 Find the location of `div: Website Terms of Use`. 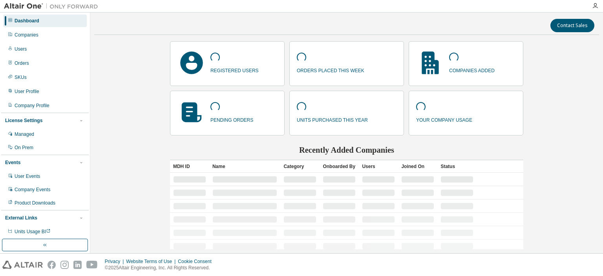

div: Website Terms of Use is located at coordinates (152, 262).